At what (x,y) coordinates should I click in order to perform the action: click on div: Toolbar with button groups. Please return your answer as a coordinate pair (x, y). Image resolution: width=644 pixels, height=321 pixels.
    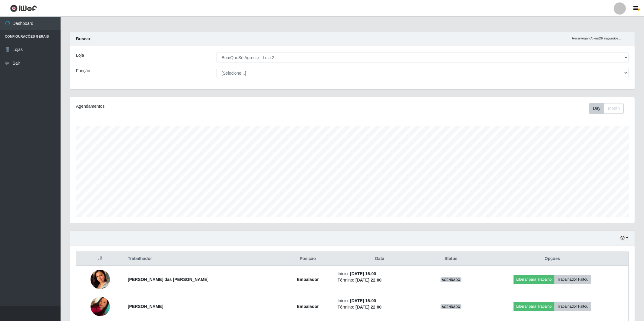
    Looking at the image, I should click on (608, 108).